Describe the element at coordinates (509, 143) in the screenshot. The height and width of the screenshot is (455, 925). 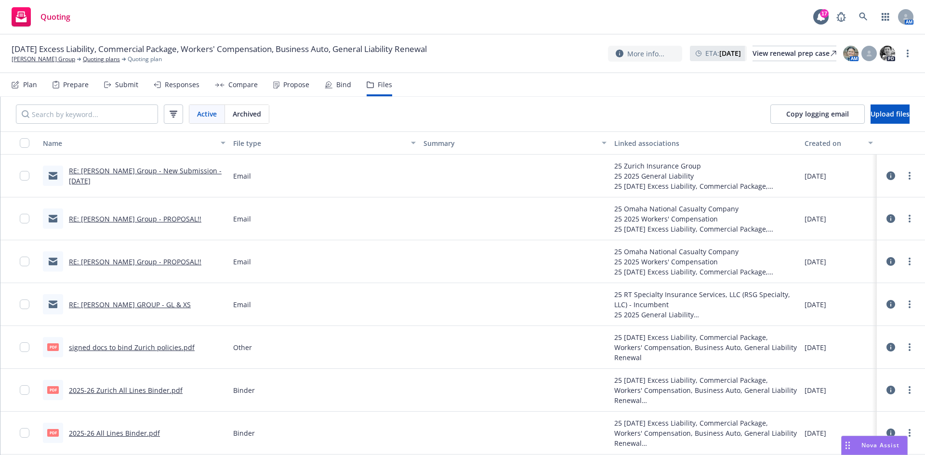
I see `div: Summary` at that location.